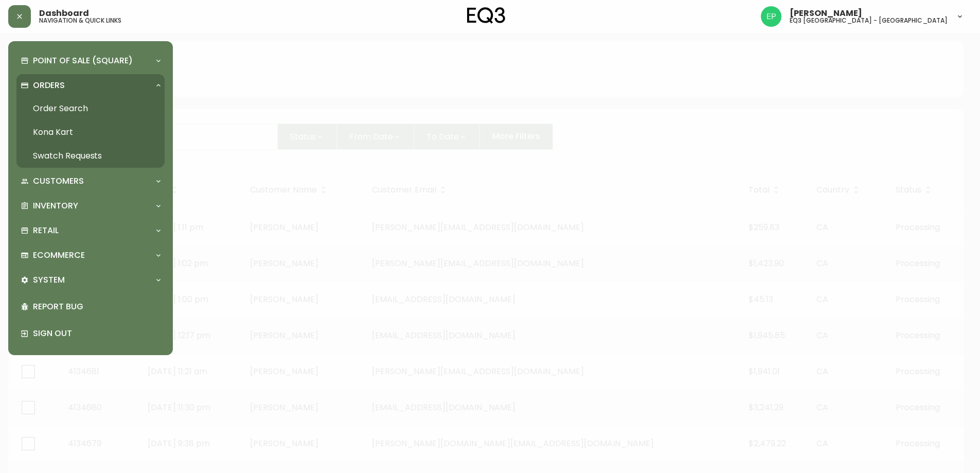  What do you see at coordinates (91, 280) in the screenshot?
I see `div: System` at bounding box center [91, 280].